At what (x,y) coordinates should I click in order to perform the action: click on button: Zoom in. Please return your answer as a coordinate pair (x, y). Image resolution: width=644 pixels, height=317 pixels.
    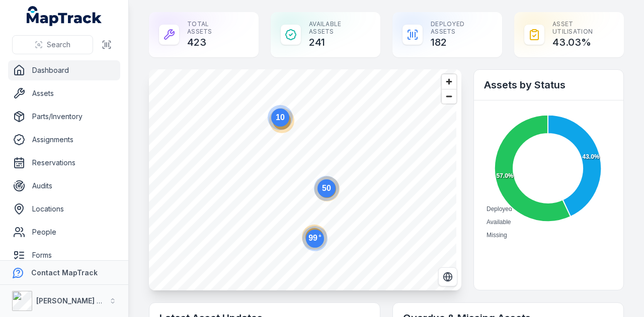
    Looking at the image, I should click on (449, 82).